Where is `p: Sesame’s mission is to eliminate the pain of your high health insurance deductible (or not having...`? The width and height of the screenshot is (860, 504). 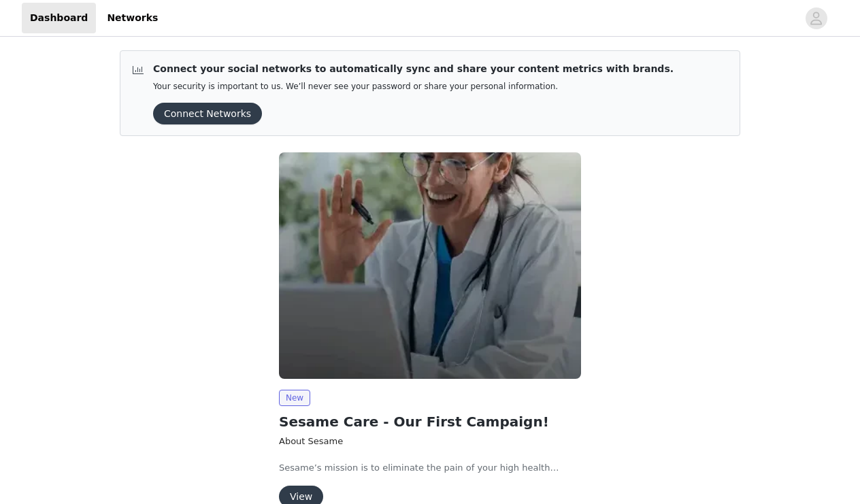
p: Sesame’s mission is to eliminate the pain of your high health insurance deductible (or not having... is located at coordinates (430, 468).